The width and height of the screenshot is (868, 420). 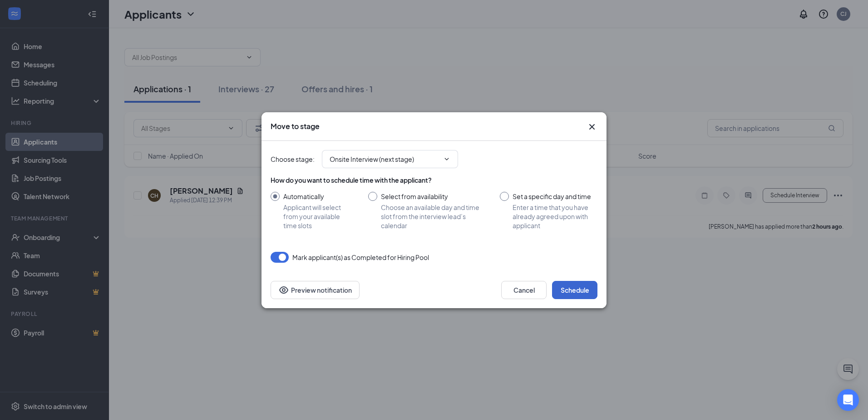 I want to click on div: How do you want to schedule time with the applicant?, so click(x=434, y=180).